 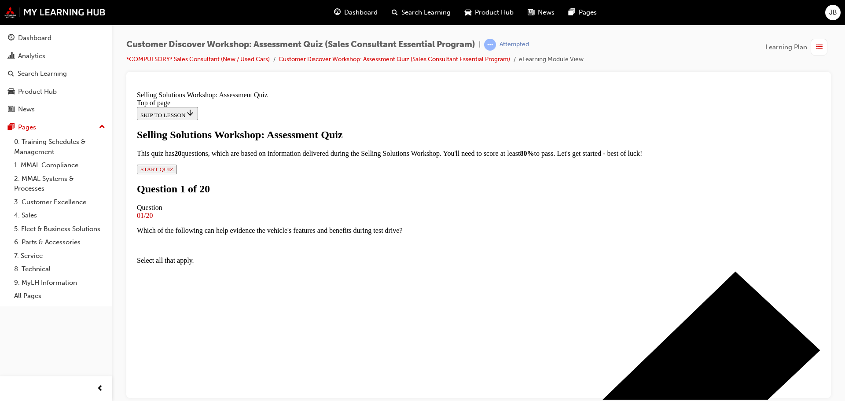 What do you see at coordinates (46, 66) in the screenshot?
I see `strong: 0` at bounding box center [46, 66].